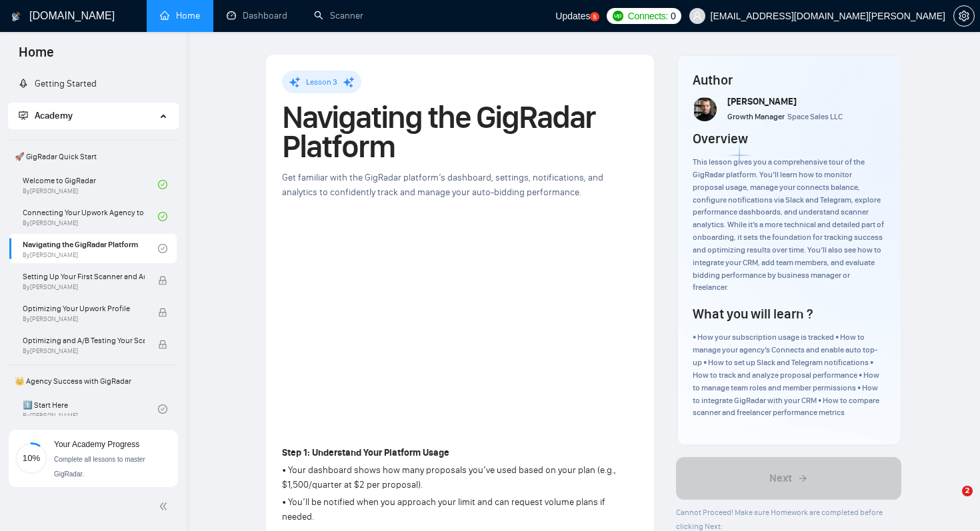 The width and height of the screenshot is (980, 531). I want to click on span: user, so click(697, 16).